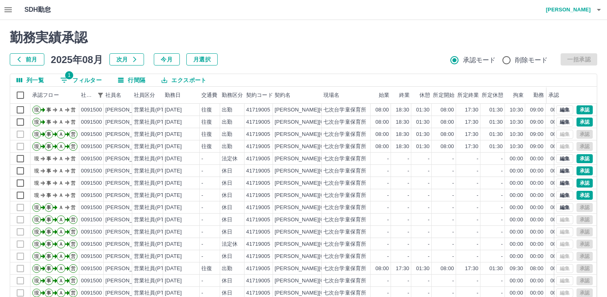 The image size is (607, 297). What do you see at coordinates (227, 122) in the screenshot?
I see `div: 出勤` at bounding box center [227, 122].